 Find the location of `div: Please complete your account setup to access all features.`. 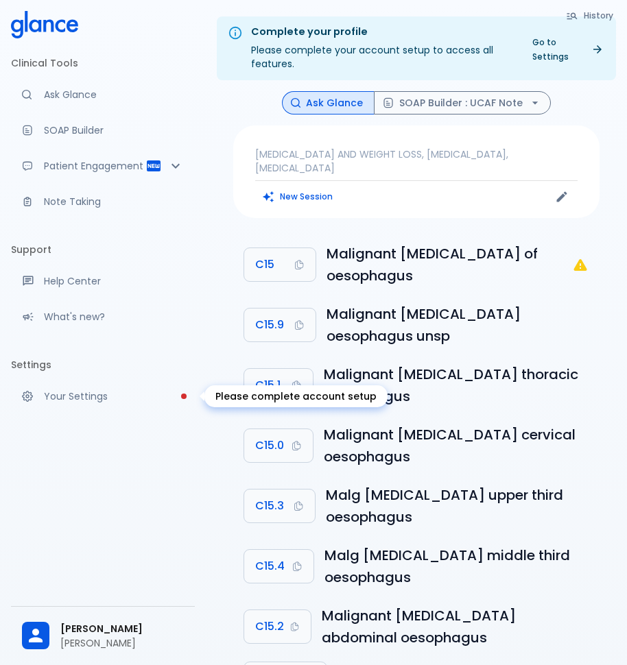

div: Please complete your account setup to access all features. is located at coordinates (382, 48).